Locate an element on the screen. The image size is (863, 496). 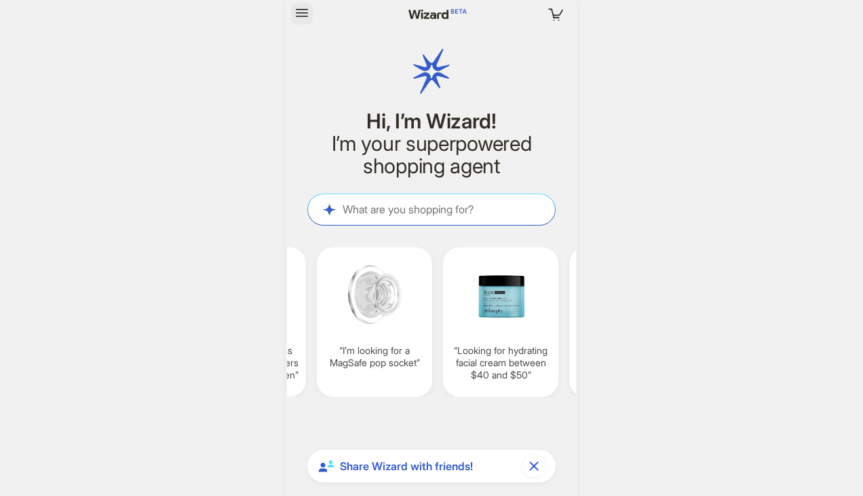
h2: I’m your superpowered shopping agent is located at coordinates (432, 155).